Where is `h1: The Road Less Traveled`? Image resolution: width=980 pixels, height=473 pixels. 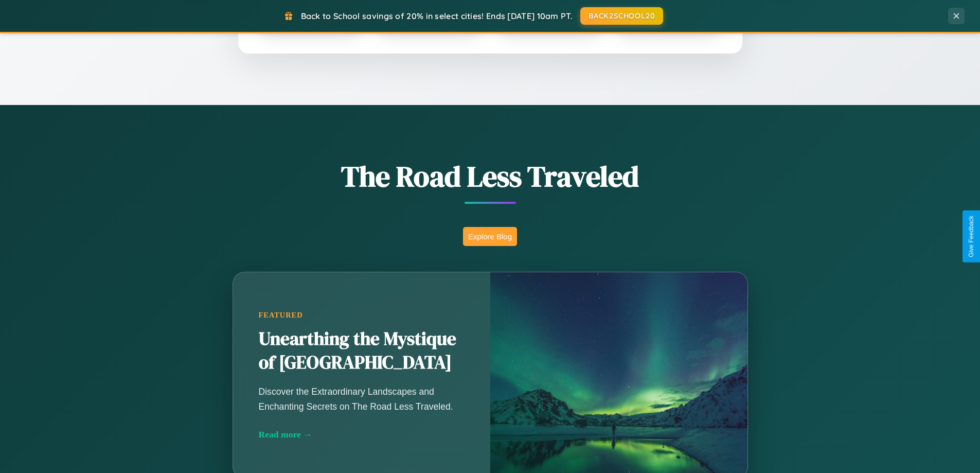 h1: The Road Less Traveled is located at coordinates (490, 176).